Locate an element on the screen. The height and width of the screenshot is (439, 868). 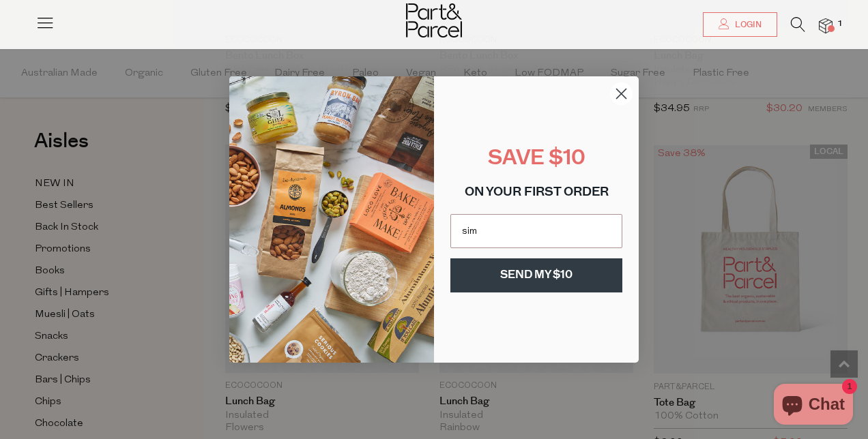
button: SEND MY $10 is located at coordinates (536, 276).